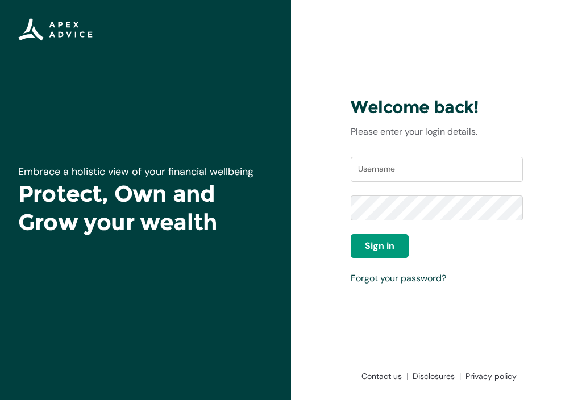 The image size is (582, 400). What do you see at coordinates (136, 172) in the screenshot?
I see `span: Embrace a holistic view of your financial wellbeing` at bounding box center [136, 172].